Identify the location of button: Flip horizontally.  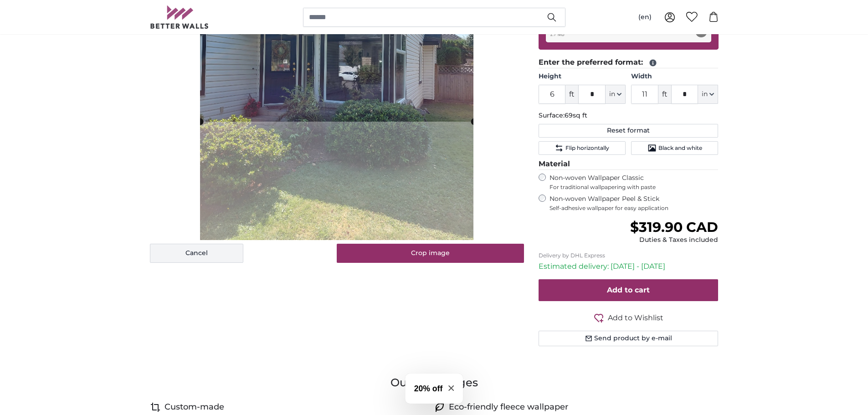
(582, 148).